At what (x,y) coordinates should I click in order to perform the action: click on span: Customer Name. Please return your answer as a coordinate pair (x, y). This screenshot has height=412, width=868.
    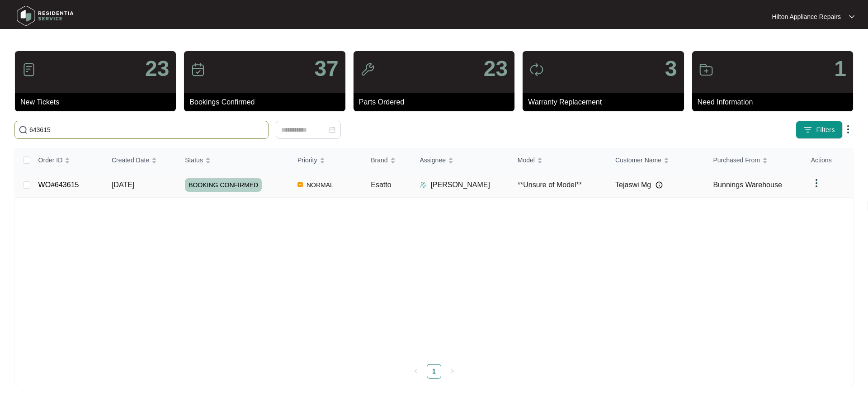
    Looking at the image, I should click on (638, 160).